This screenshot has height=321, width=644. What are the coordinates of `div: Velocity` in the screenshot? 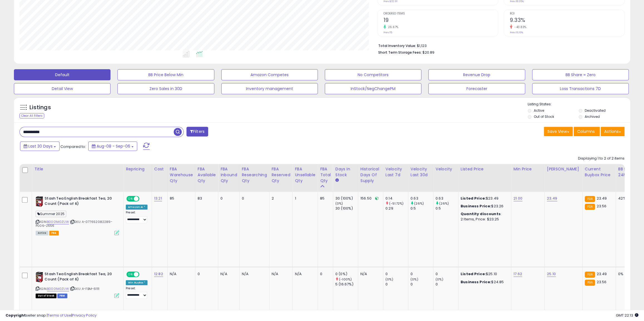 It's located at (445, 169).